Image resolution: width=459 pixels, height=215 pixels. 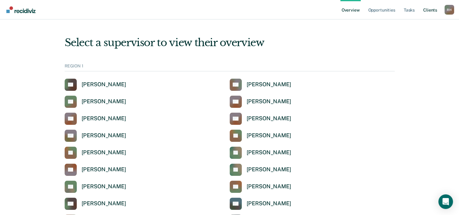 I want to click on img: Recidiviz, so click(x=21, y=10).